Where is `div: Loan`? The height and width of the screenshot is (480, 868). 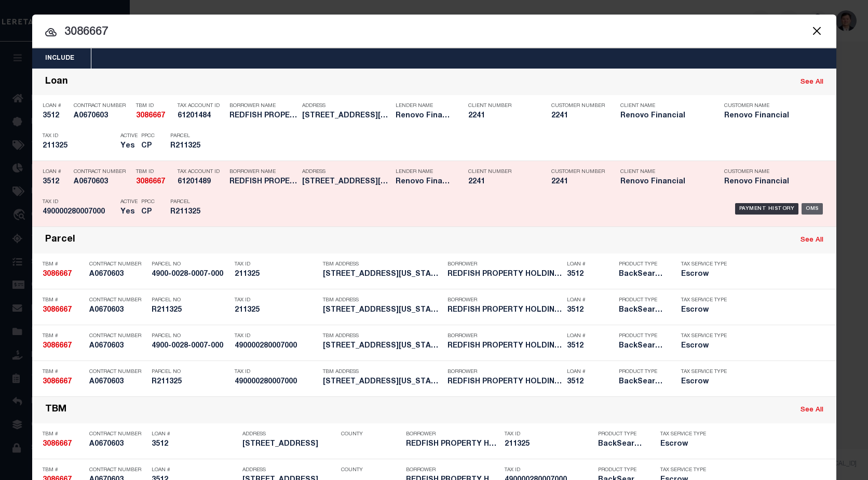
div: Loan is located at coordinates (57, 82).